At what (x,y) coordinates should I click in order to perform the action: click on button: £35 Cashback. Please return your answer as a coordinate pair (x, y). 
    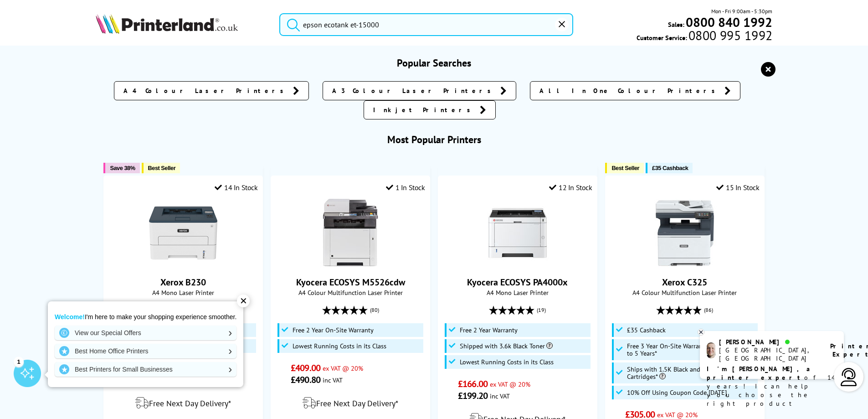
    Looking at the image, I should click on (669, 168).